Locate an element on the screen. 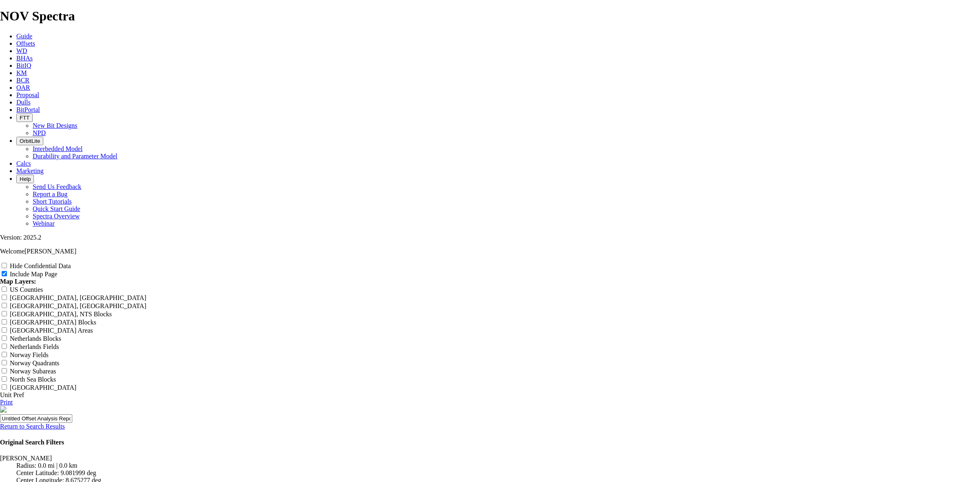  a: Webinar is located at coordinates (44, 223).